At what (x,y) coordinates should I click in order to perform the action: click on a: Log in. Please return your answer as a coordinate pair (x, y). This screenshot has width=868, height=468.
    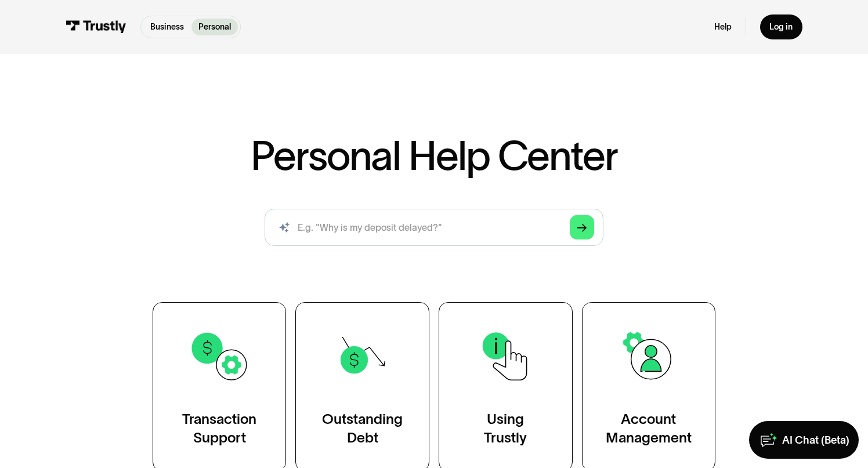
    Looking at the image, I should click on (781, 27).